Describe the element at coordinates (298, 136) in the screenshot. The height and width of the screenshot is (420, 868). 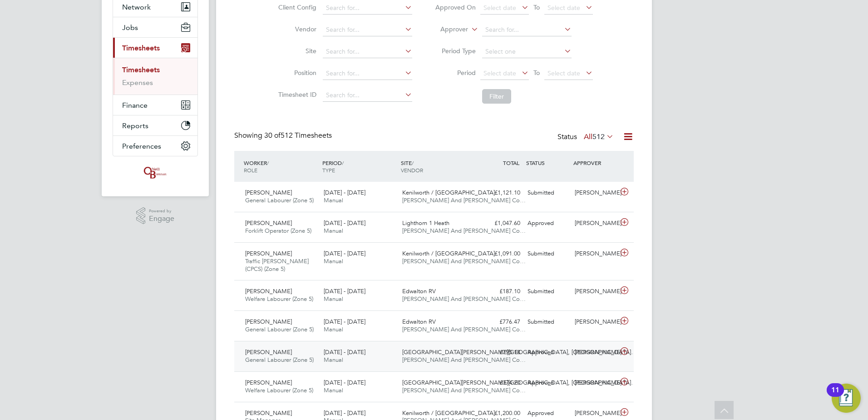
I see `span: 512 Timesheets` at that location.